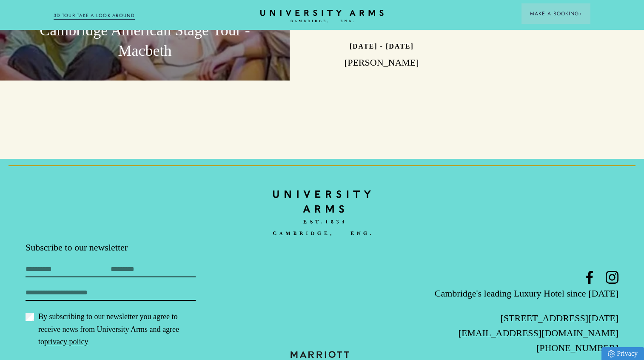 Image resolution: width=644 pixels, height=360 pixels. Describe the element at coordinates (145, 41) in the screenshot. I see `h3: Cambridge American Stage Tour - Macbeth` at that location.